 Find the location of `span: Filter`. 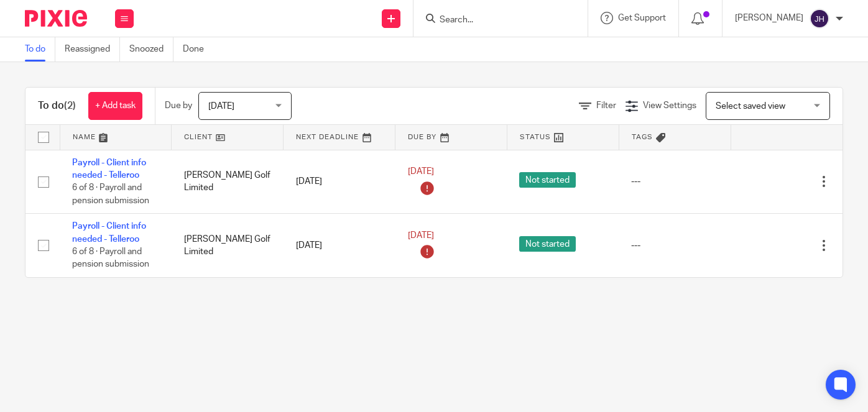

span: Filter is located at coordinates (606, 106).